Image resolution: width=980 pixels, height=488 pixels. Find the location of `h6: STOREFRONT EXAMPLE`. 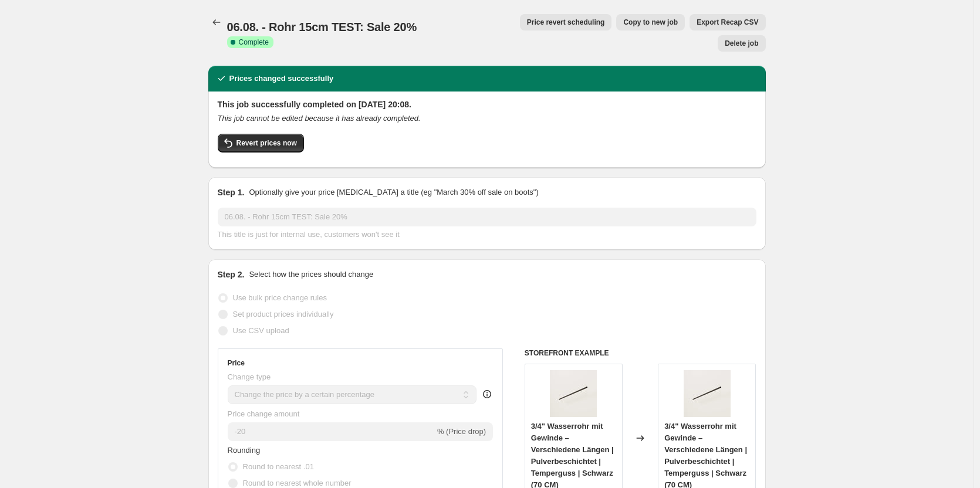

h6: STOREFRONT EXAMPLE is located at coordinates (640, 354).